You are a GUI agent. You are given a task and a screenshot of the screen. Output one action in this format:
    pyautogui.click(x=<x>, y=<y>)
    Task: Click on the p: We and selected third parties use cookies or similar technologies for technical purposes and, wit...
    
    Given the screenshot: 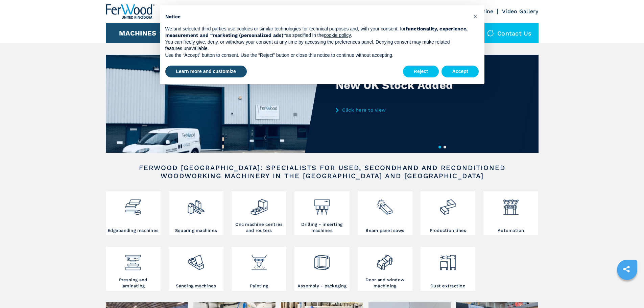 What is the action you would take?
    pyautogui.click(x=317, y=32)
    